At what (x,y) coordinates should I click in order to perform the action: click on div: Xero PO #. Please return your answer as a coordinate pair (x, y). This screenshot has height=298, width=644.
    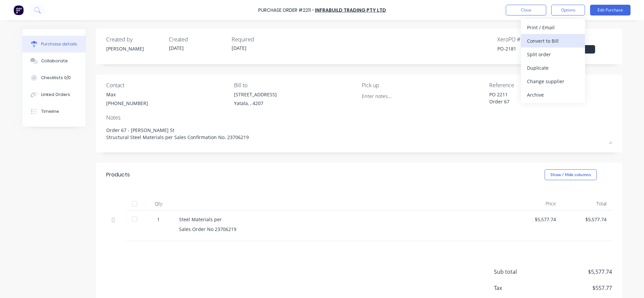
    Looking at the image, I should click on (526, 40).